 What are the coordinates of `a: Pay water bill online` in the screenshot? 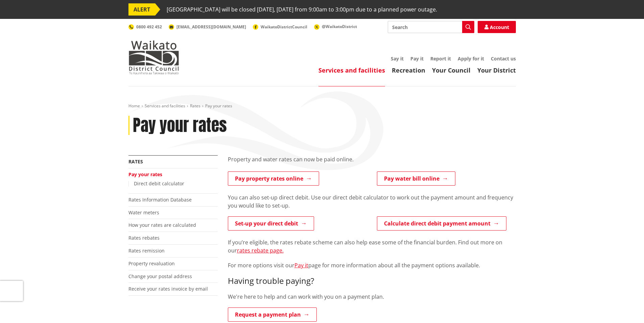 It's located at (416, 179).